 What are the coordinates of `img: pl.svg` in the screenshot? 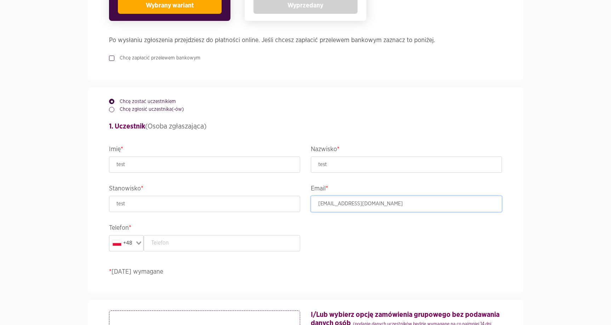 It's located at (117, 243).